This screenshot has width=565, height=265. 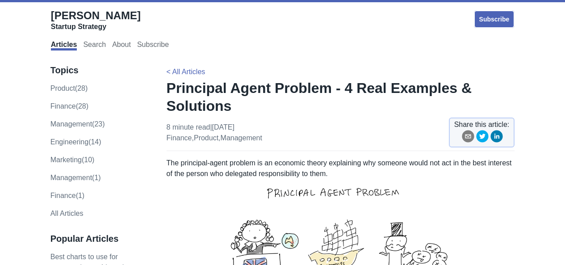 What do you see at coordinates (206, 137) in the screenshot?
I see `a: product` at bounding box center [206, 137].